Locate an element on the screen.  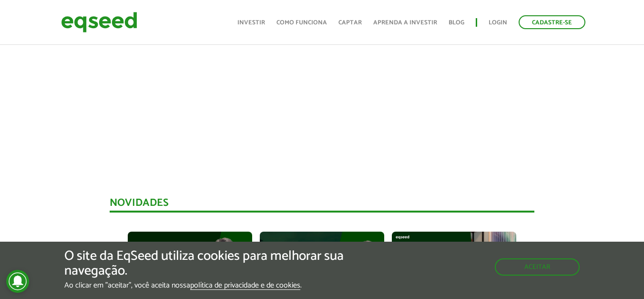
a: Blog is located at coordinates (457, 22).